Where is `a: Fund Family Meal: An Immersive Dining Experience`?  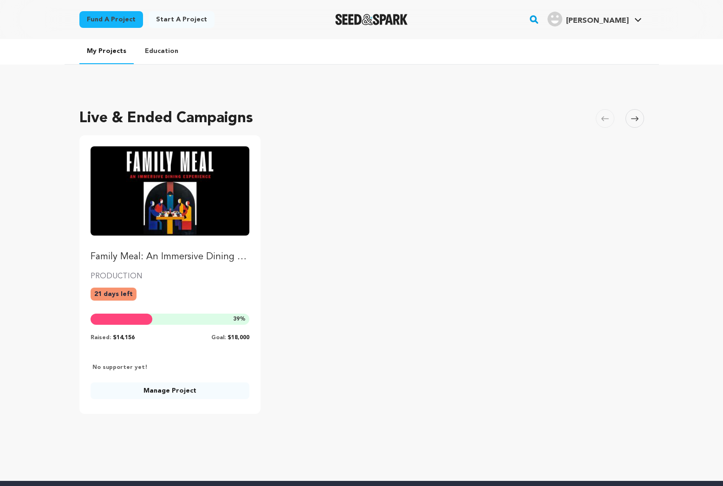
a: Fund Family Meal: An Immersive Dining Experience is located at coordinates (170, 205).